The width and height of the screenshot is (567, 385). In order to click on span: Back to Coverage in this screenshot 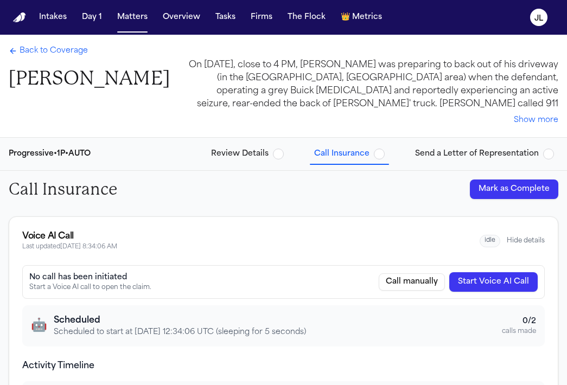, I will do `click(54, 51)`.